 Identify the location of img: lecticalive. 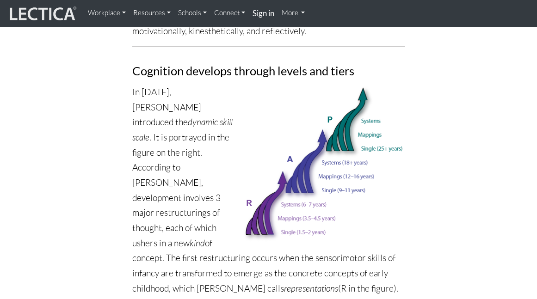
(42, 14).